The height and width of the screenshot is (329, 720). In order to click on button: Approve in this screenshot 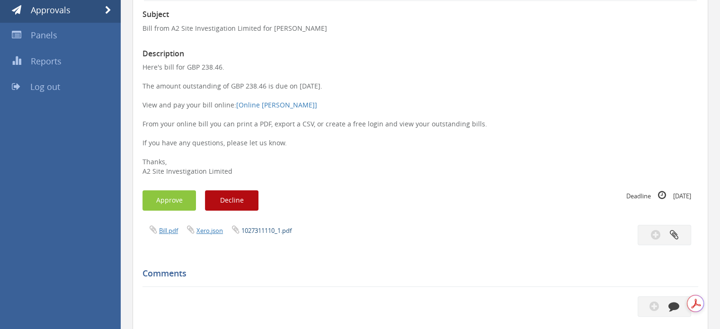, I will do `click(169, 200)`.